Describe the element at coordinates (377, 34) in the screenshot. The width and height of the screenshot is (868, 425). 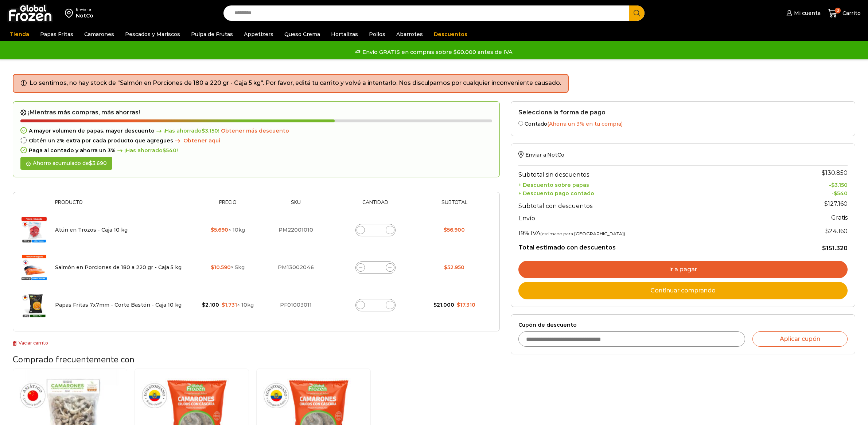
I see `a: Pollos` at that location.